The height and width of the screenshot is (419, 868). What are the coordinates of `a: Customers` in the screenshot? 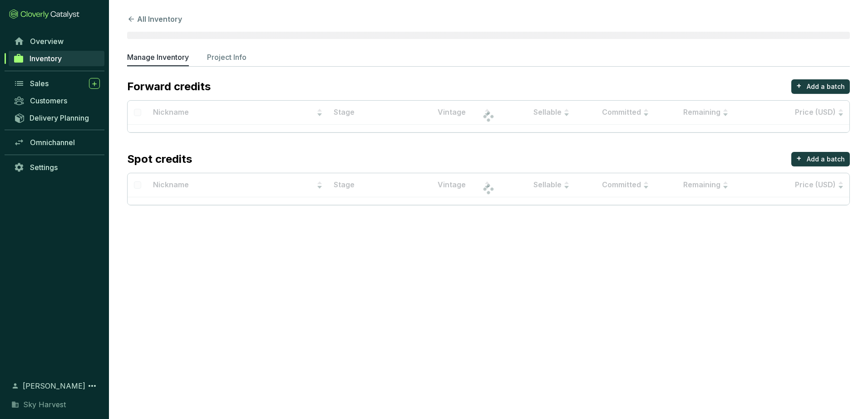 It's located at (57, 100).